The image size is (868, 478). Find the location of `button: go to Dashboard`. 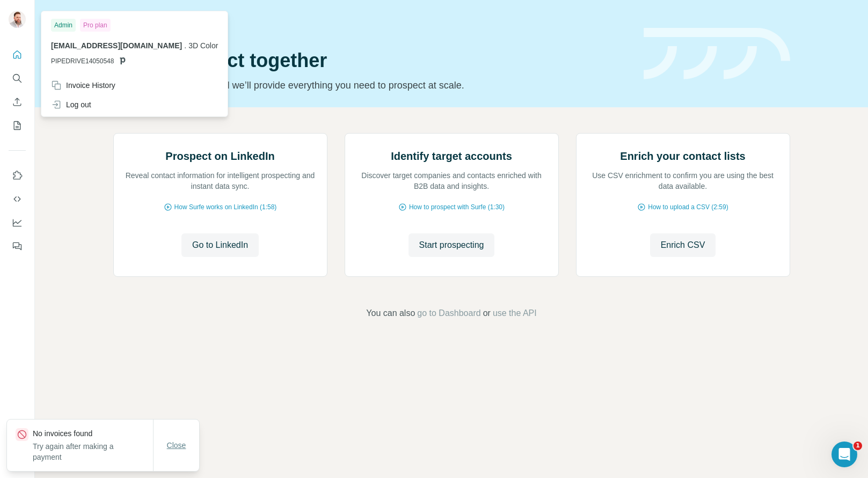

button: go to Dashboard is located at coordinates (449, 314).